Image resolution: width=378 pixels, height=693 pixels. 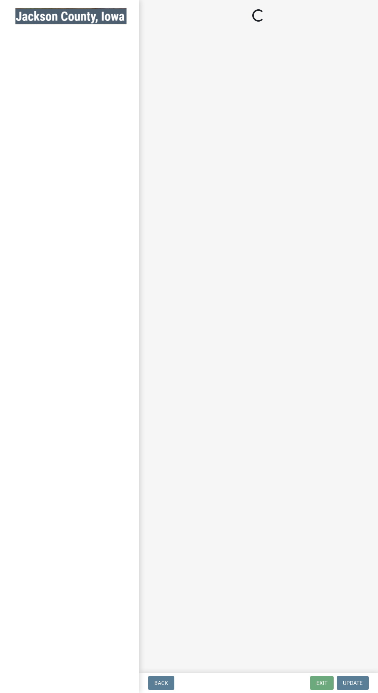 What do you see at coordinates (161, 683) in the screenshot?
I see `button: Back` at bounding box center [161, 683].